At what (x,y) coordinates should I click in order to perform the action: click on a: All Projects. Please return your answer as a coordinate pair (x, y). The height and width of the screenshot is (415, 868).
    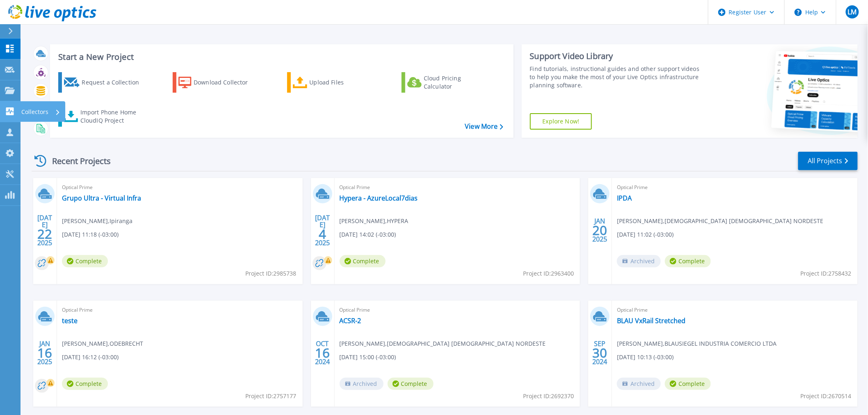
    Looking at the image, I should click on (828, 161).